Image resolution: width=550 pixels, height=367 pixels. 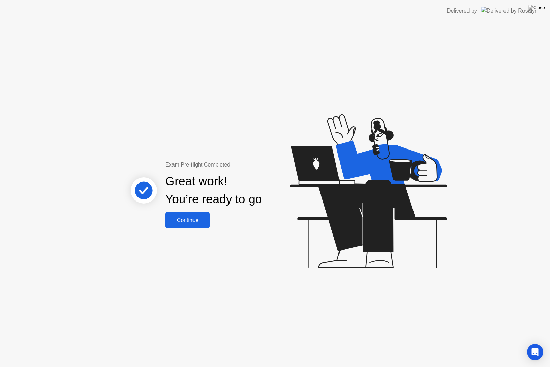 What do you see at coordinates (187, 220) in the screenshot?
I see `button: Continue` at bounding box center [187, 220].